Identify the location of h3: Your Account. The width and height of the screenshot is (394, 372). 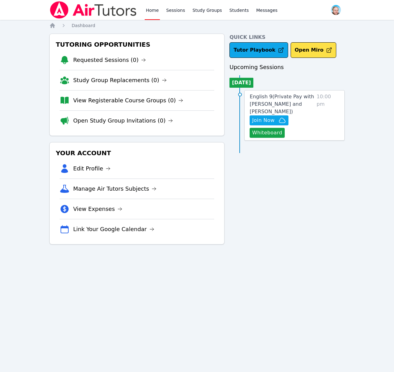
(137, 153).